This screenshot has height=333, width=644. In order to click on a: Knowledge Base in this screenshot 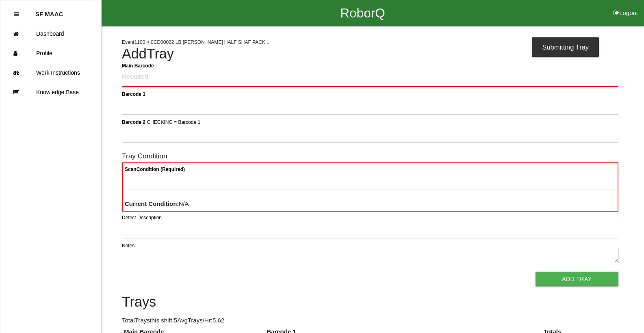, I will do `click(51, 92)`.